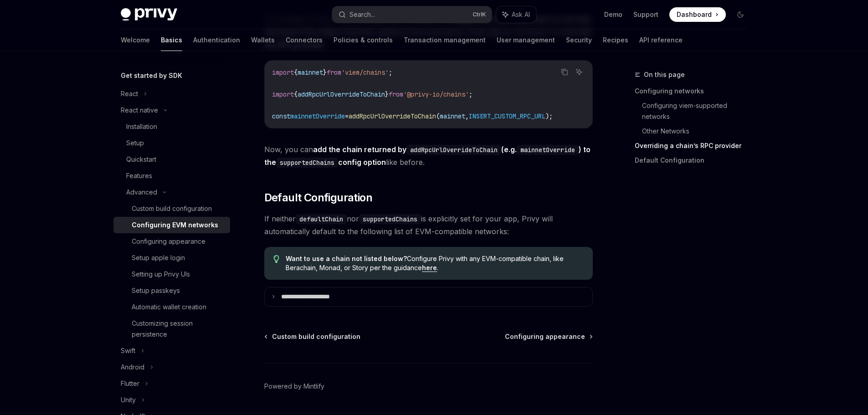  What do you see at coordinates (142, 127) in the screenshot?
I see `div: Installation` at bounding box center [142, 127].